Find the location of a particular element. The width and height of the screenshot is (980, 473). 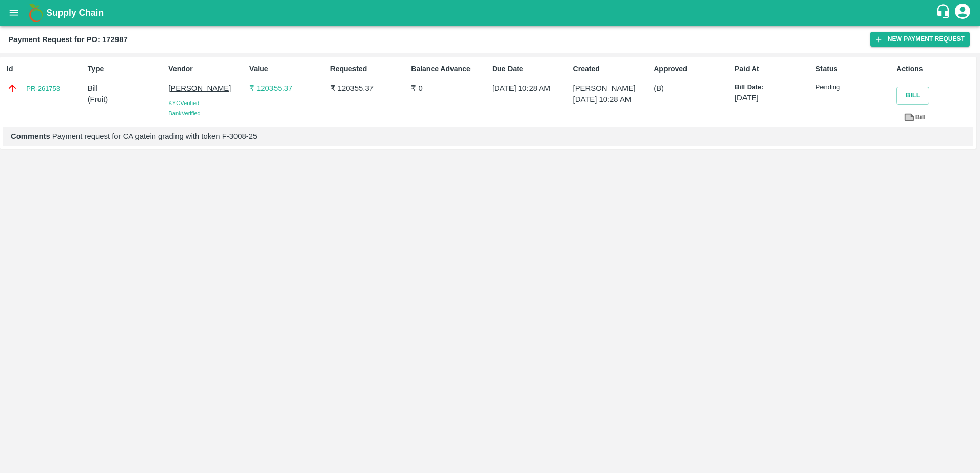

a: Bill is located at coordinates (914, 118).